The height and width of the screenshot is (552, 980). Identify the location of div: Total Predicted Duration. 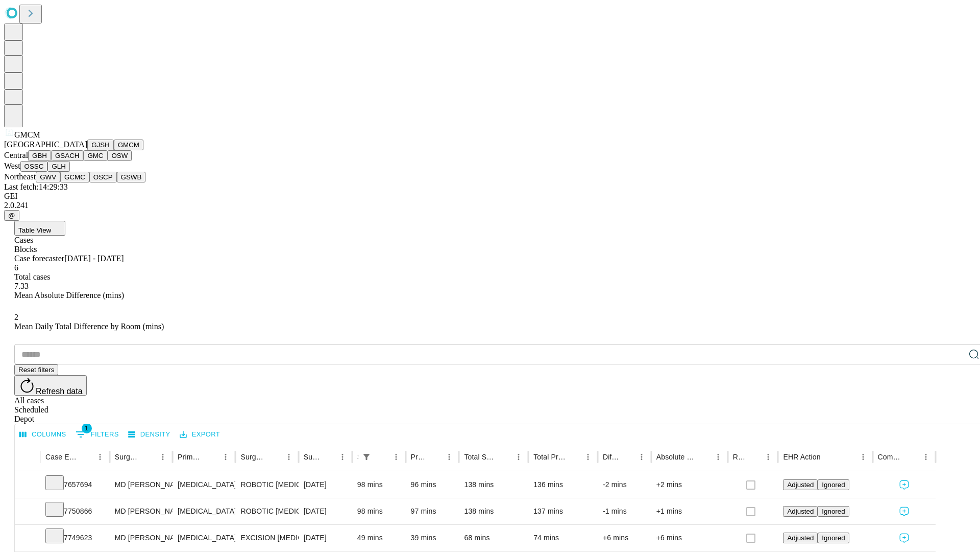
(549, 457).